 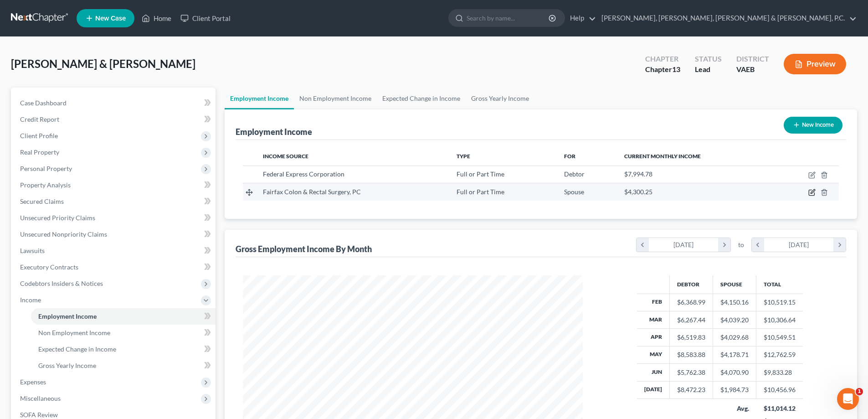 What do you see at coordinates (110, 18) in the screenshot?
I see `span: New Case` at bounding box center [110, 18].